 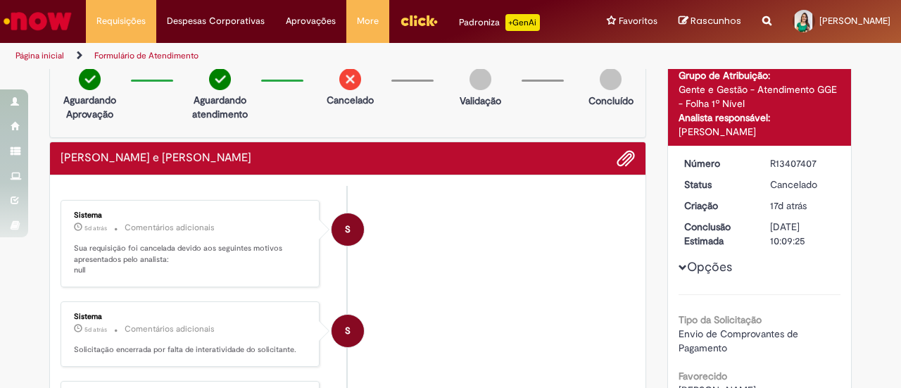 I want to click on time: 13/08/2025 09:07:14, so click(x=788, y=206).